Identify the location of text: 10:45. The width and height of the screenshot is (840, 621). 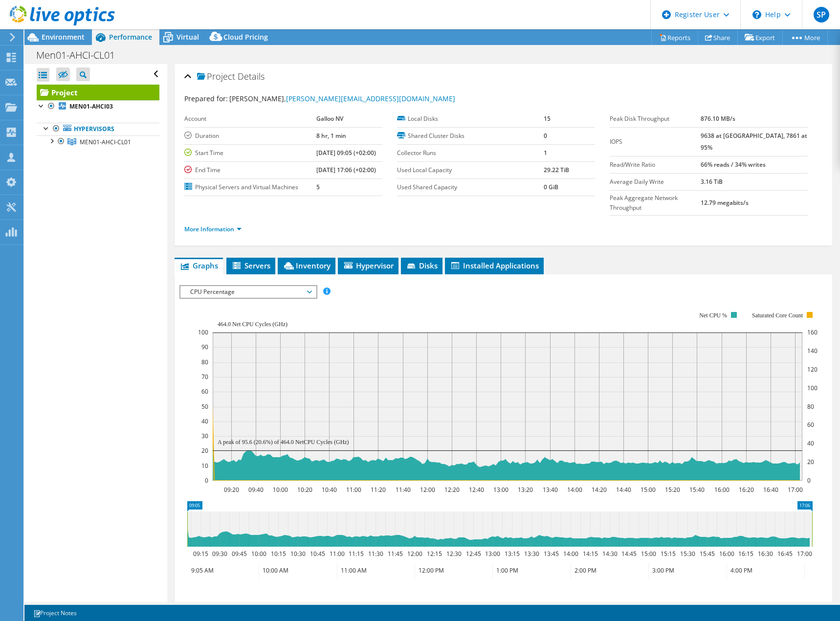
(317, 554).